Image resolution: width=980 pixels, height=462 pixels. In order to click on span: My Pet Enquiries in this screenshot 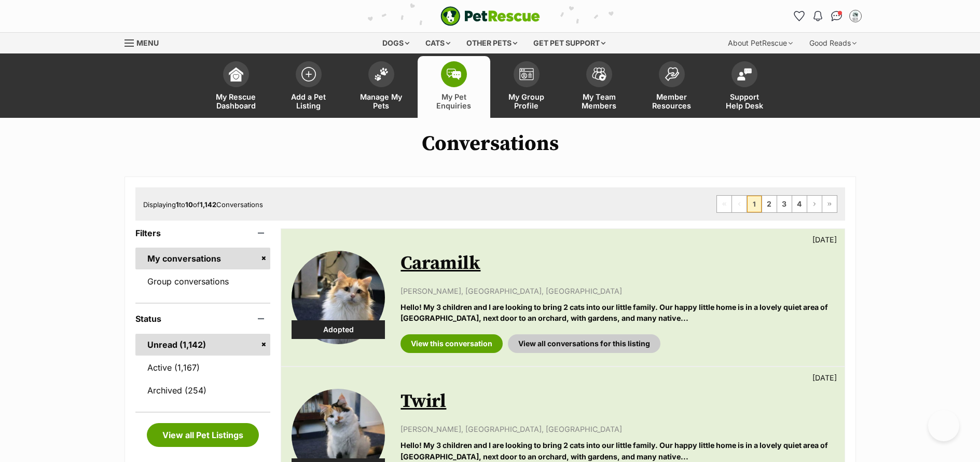, I will do `click(454, 101)`.